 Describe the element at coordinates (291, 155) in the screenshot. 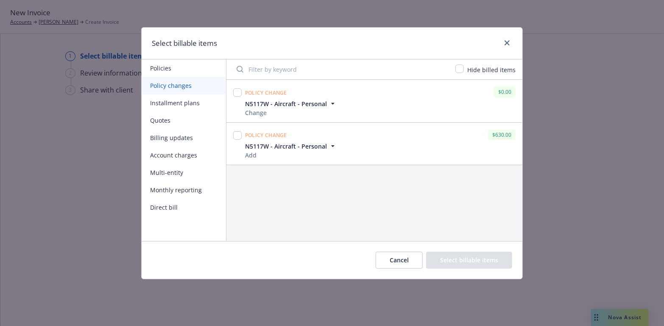

I see `div: Add` at that location.